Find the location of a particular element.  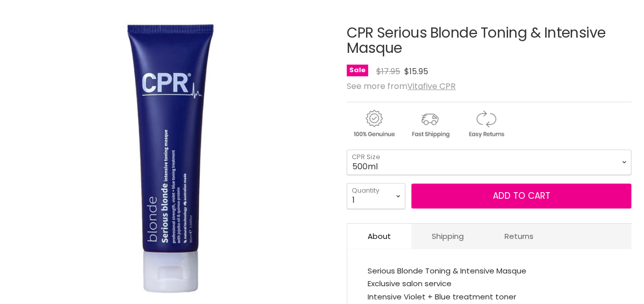

span: $17.95 is located at coordinates (388, 71).